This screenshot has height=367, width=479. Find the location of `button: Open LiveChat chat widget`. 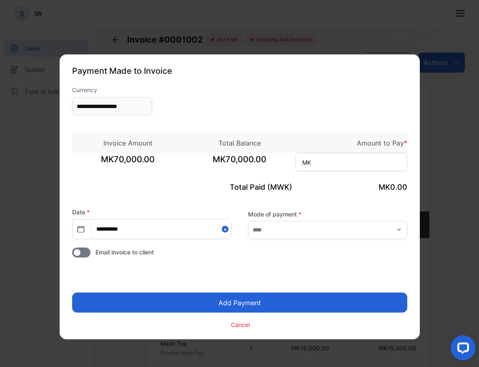

button: Open LiveChat chat widget is located at coordinates (19, 16).